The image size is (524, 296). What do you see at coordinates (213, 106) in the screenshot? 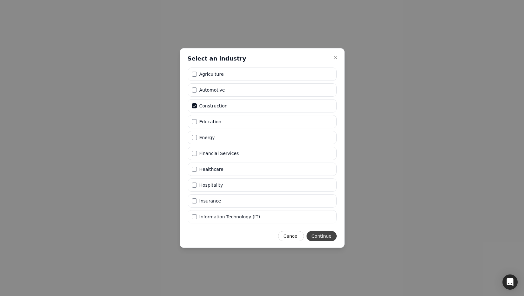
I see `label: Construction` at bounding box center [213, 106].